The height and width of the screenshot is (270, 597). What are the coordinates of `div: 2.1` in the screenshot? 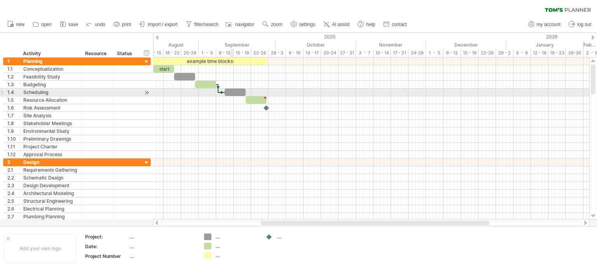 It's located at (13, 170).